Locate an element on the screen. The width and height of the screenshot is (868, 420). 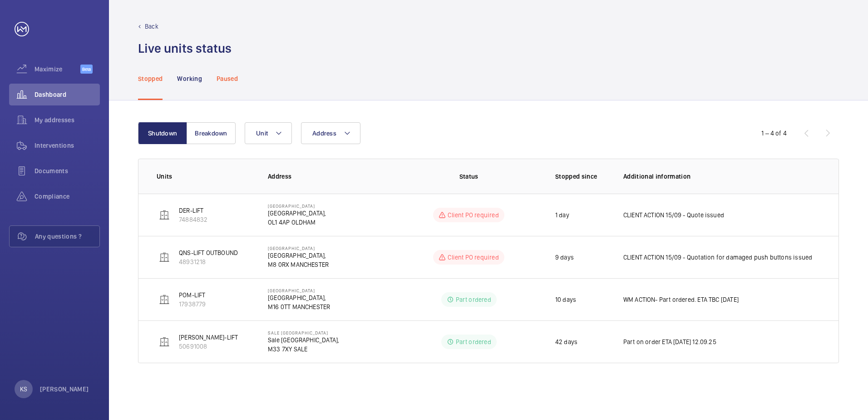
p: 74884832 is located at coordinates (193, 219).